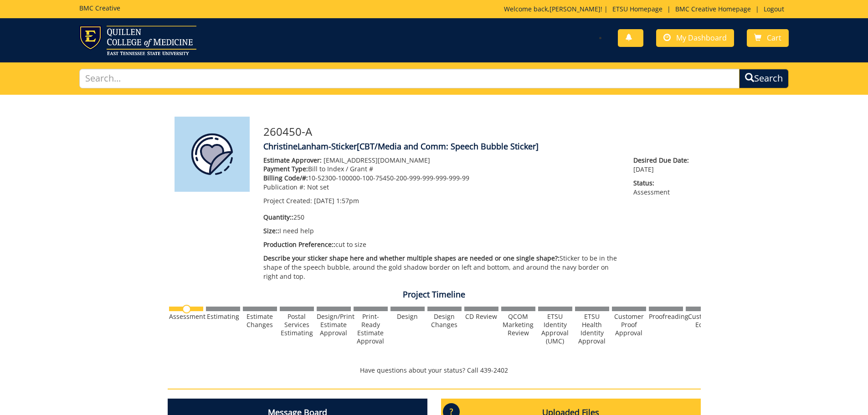 This screenshot has width=868, height=415. What do you see at coordinates (666, 317) in the screenshot?
I see `div: Proofreading` at bounding box center [666, 317].